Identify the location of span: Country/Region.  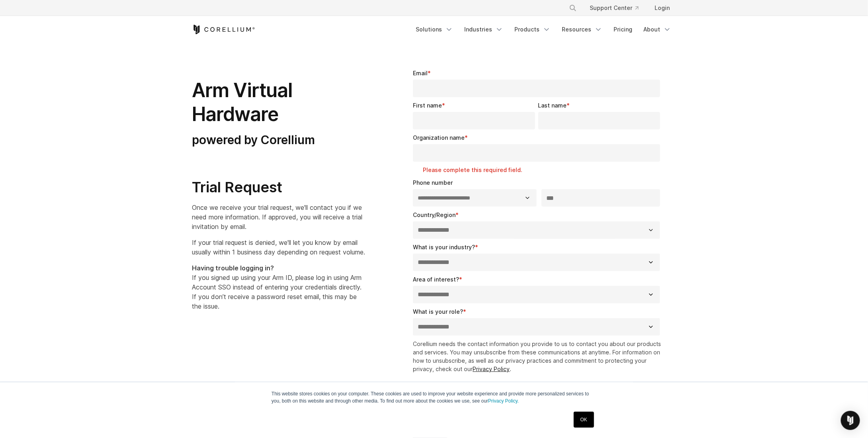
(434, 215).